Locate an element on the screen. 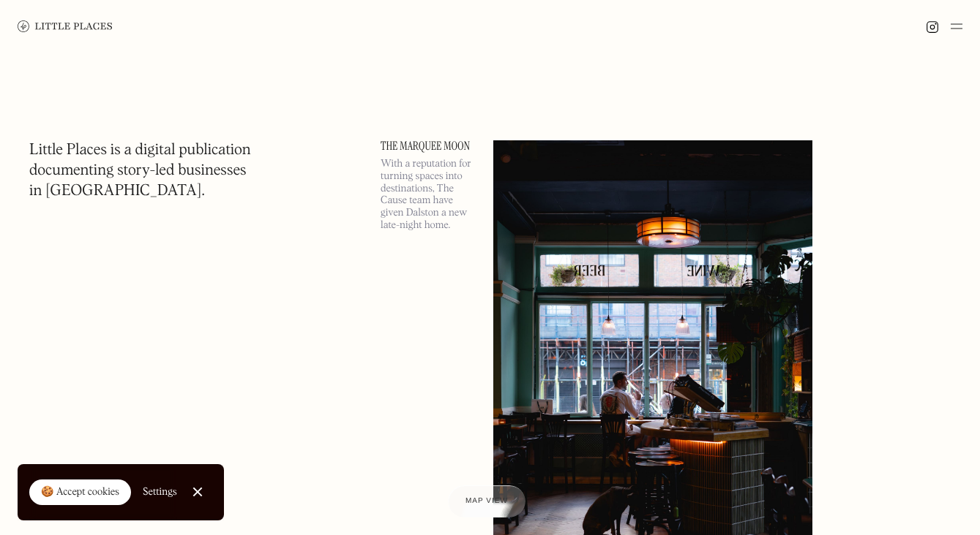  div: 🍪 Accept cookies is located at coordinates (80, 493).